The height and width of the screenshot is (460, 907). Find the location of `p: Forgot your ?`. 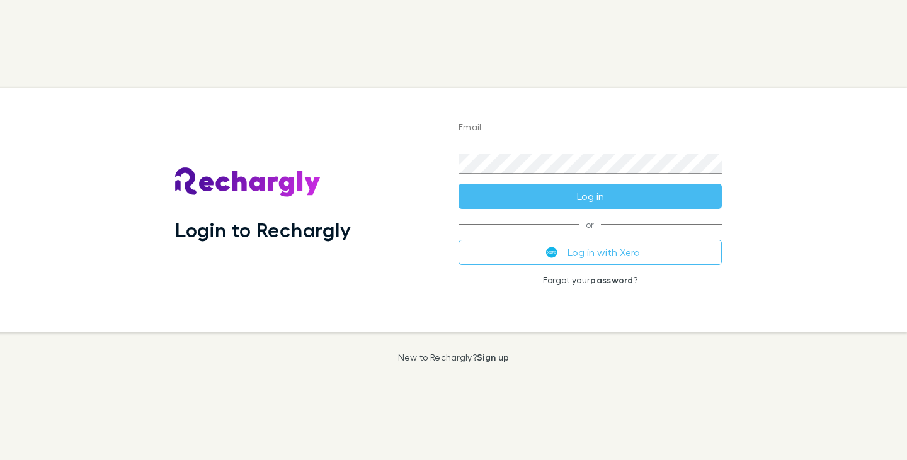

p: Forgot your ? is located at coordinates (590, 280).